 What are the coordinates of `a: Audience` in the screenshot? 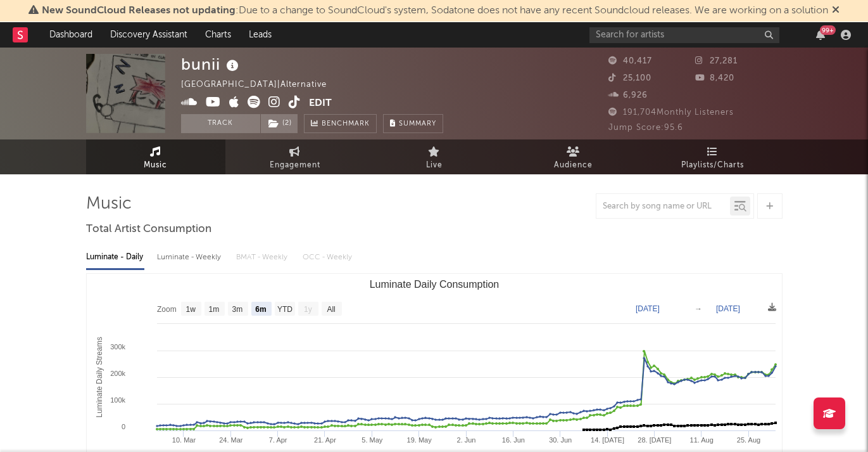 It's located at (574, 157).